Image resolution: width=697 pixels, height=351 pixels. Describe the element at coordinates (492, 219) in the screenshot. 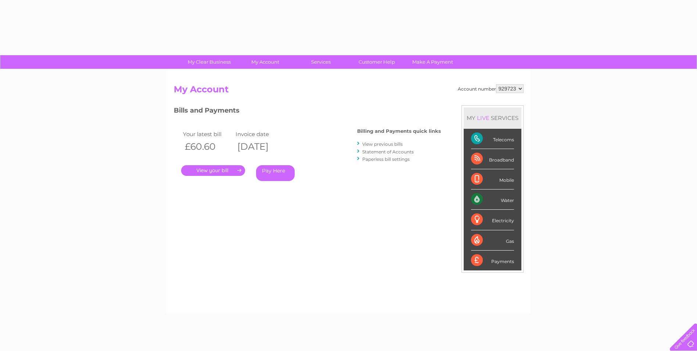

I see `div: Electricity` at that location.